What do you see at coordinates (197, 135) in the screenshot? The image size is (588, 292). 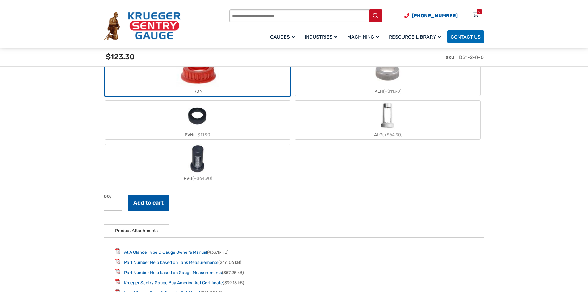 I see `div: PVN` at bounding box center [197, 135].